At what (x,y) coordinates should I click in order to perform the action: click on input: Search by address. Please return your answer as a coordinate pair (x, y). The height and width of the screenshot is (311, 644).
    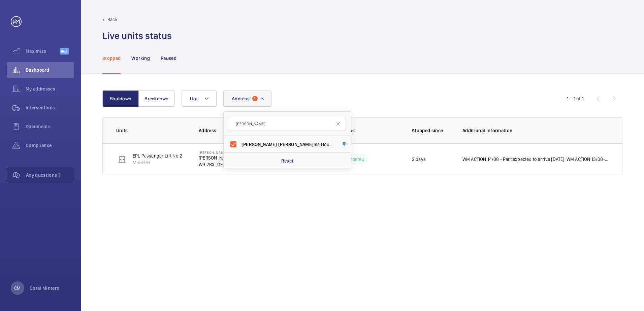
    Looking at the image, I should click on (288, 124).